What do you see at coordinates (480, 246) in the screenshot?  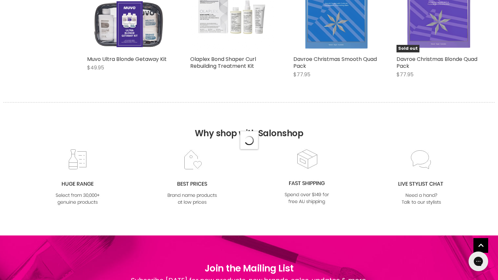 I see `span: Back to top` at bounding box center [480, 246].